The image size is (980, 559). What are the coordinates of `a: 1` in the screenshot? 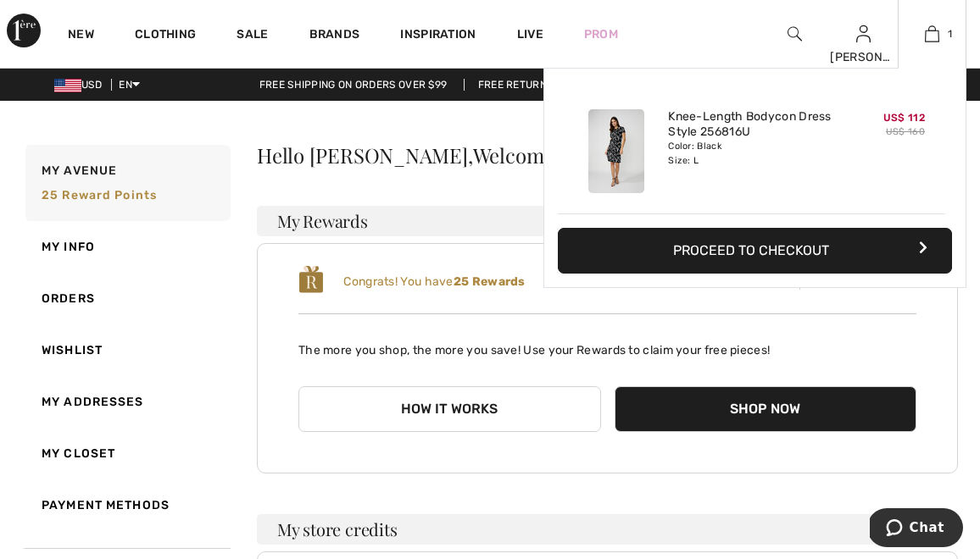 It's located at (932, 34).